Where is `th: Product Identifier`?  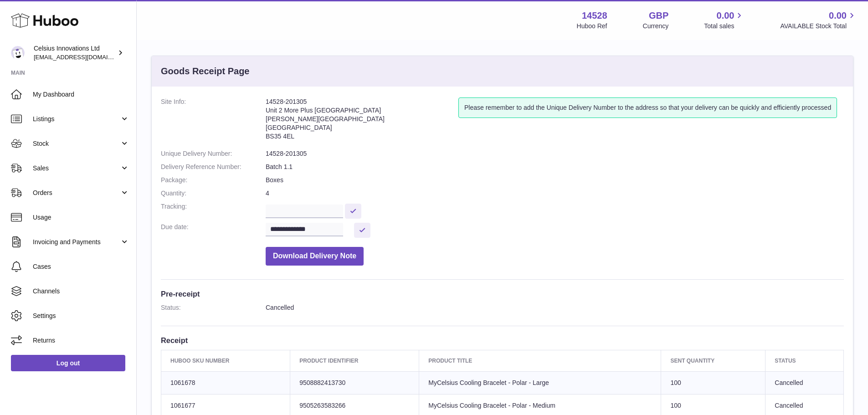
th: Product Identifier is located at coordinates (354, 360).